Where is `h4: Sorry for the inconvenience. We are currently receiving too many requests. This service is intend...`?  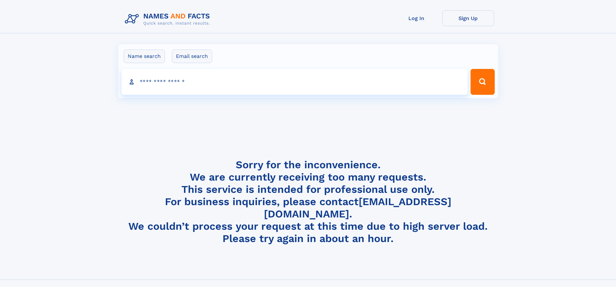 h4: Sorry for the inconvenience. We are currently receiving too many requests. This service is intend... is located at coordinates (308, 202).